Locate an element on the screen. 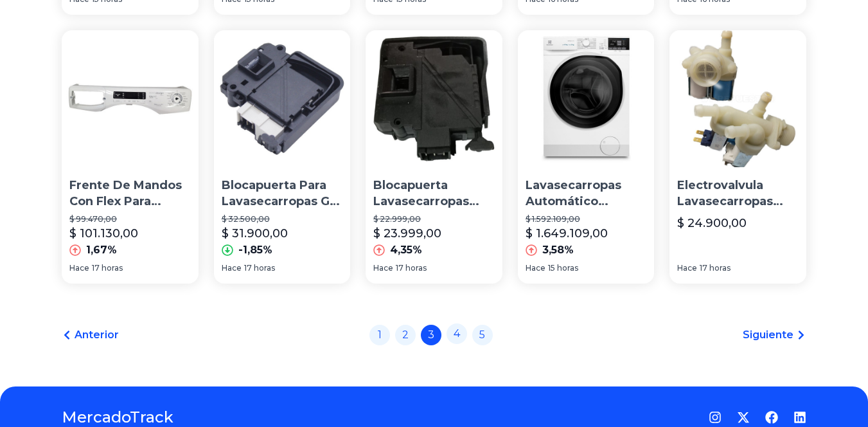  span: 15 horas is located at coordinates (563, 268).